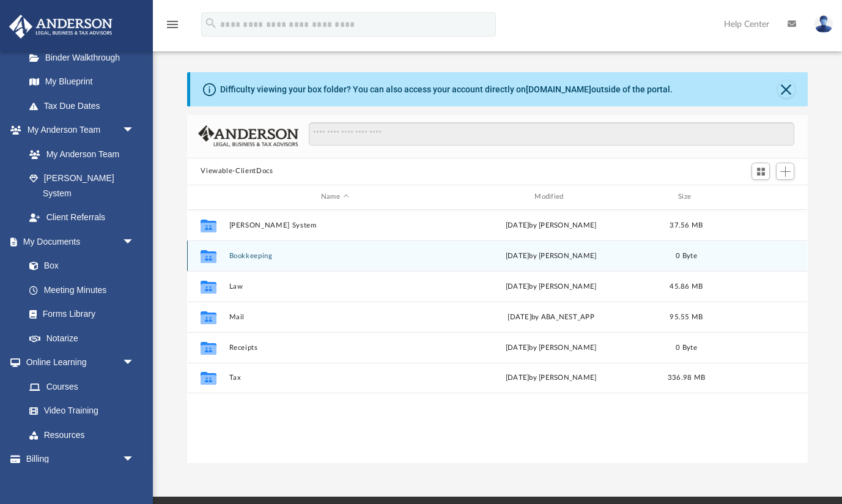  Describe the element at coordinates (79, 154) in the screenshot. I see `a: My Anderson Team` at that location.